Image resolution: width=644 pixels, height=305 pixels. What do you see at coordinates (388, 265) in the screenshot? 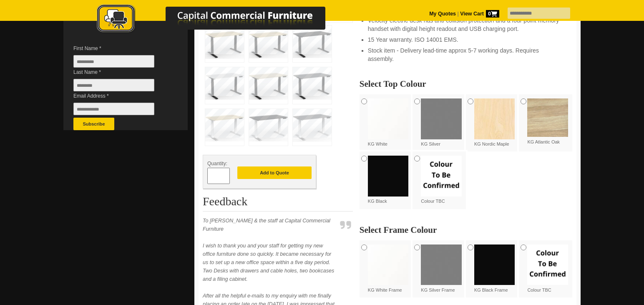
I see `img: KG White Frame` at bounding box center [388, 265].